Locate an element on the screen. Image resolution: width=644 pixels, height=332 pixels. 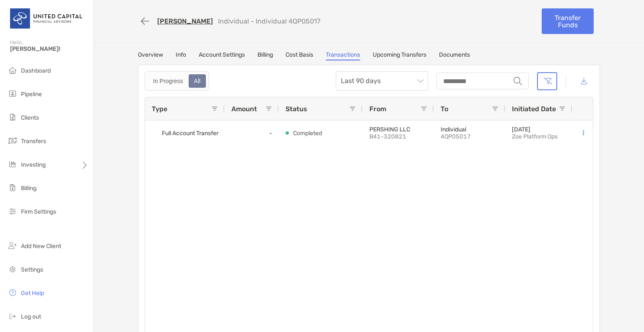
p: Individual is located at coordinates (470, 129).